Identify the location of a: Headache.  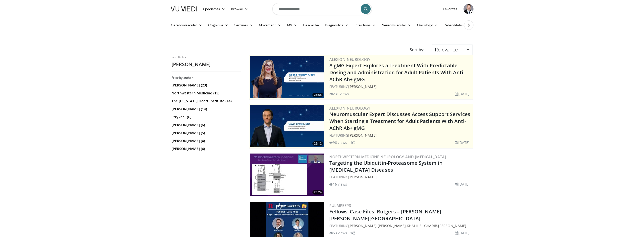
(311, 25).